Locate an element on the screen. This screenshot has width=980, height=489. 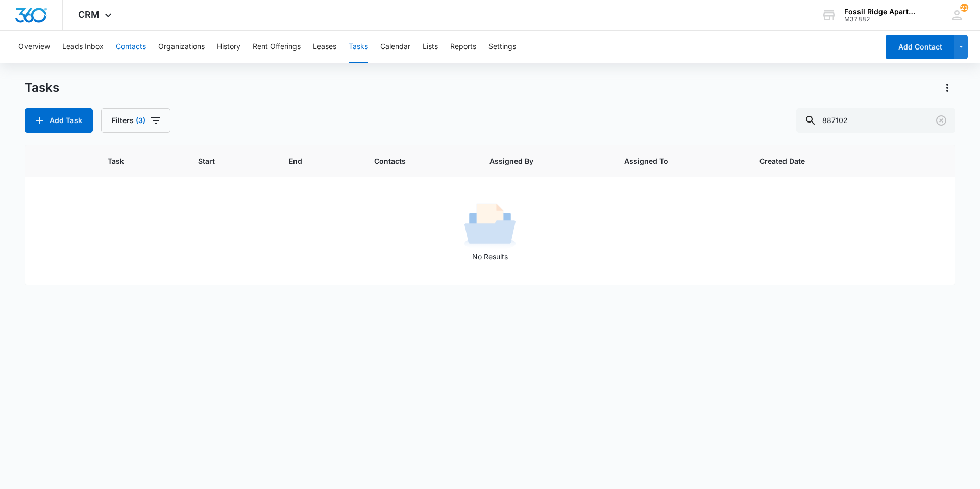
button: Clear is located at coordinates (941, 121).